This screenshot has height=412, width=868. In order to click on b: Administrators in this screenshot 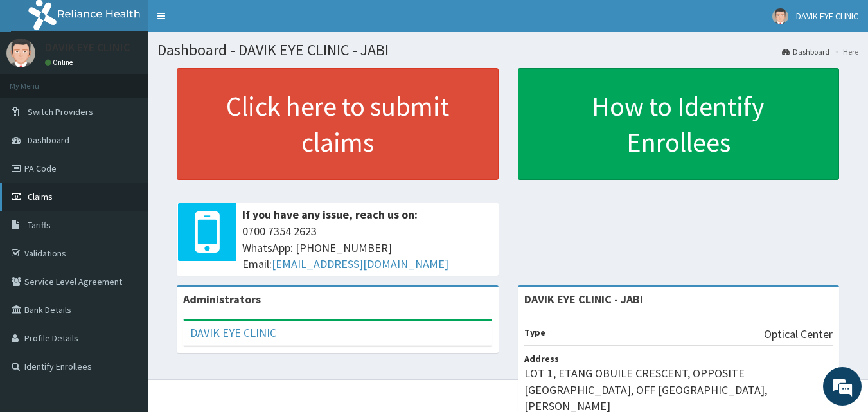, I will do `click(222, 299)`.